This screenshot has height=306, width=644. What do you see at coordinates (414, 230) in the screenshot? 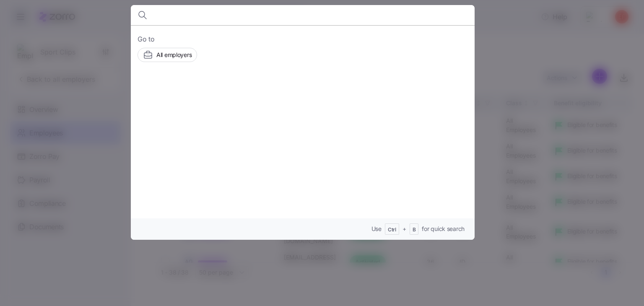
I see `span: B` at bounding box center [414, 230].